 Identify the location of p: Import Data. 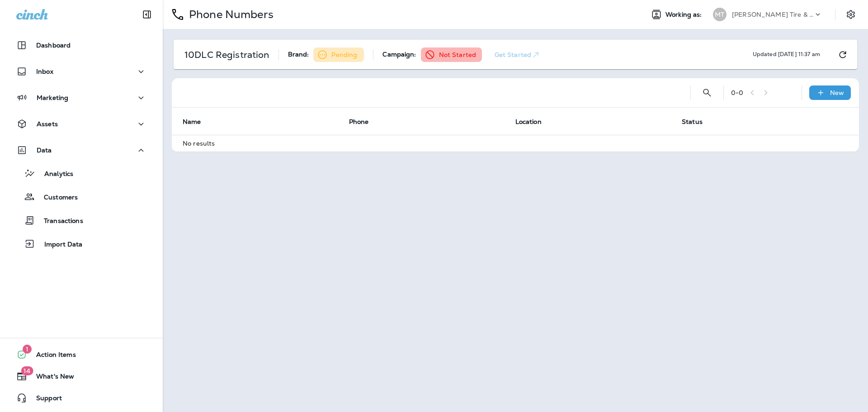
(59, 245).